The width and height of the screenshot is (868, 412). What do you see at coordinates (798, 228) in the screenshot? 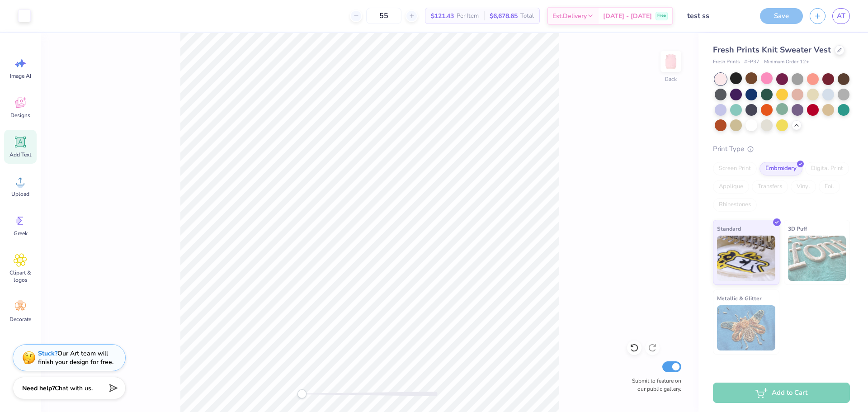
I see `span: 3D Puff` at bounding box center [798, 228].